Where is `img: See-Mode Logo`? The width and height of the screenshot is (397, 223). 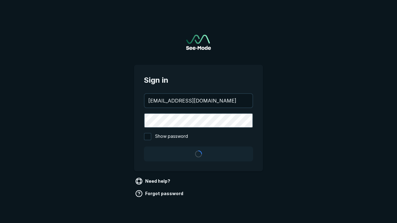 img: See-Mode Logo is located at coordinates (198, 42).